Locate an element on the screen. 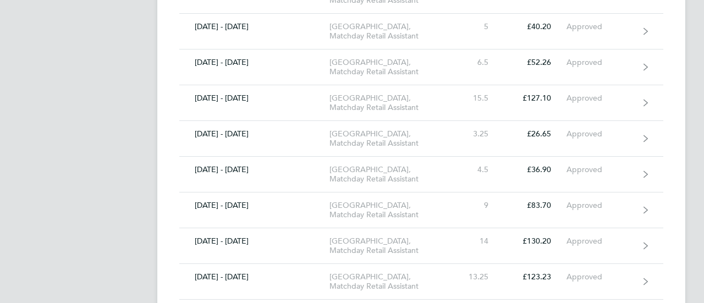 Image resolution: width=704 pixels, height=303 pixels. div: 9 is located at coordinates (479, 205).